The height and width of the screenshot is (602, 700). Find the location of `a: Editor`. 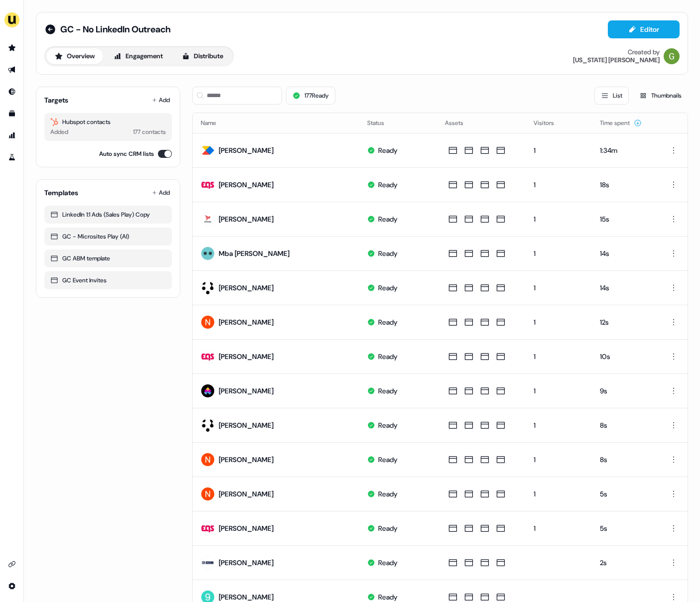

a: Editor is located at coordinates (644, 30).